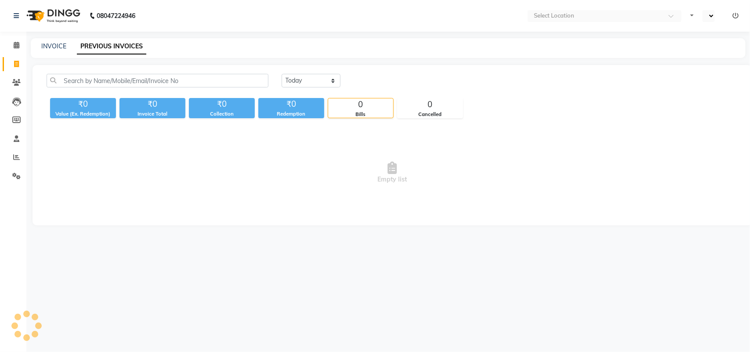  What do you see at coordinates (116, 16) in the screenshot?
I see `b: 08047224946` at bounding box center [116, 16].